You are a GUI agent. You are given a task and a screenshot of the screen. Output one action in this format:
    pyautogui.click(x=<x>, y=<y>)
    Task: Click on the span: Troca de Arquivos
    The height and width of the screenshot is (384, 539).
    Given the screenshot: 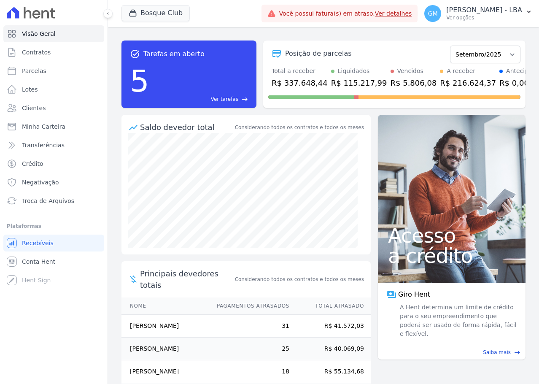 What is the action you would take?
    pyautogui.click(x=48, y=201)
    